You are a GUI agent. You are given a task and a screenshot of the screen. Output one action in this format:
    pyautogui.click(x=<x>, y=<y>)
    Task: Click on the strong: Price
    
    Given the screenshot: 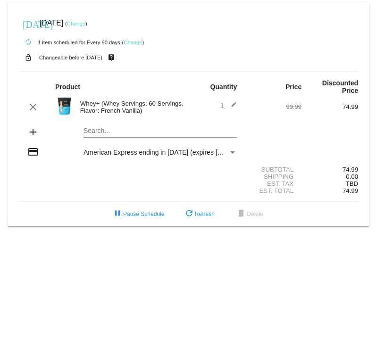 What is the action you would take?
    pyautogui.click(x=294, y=87)
    